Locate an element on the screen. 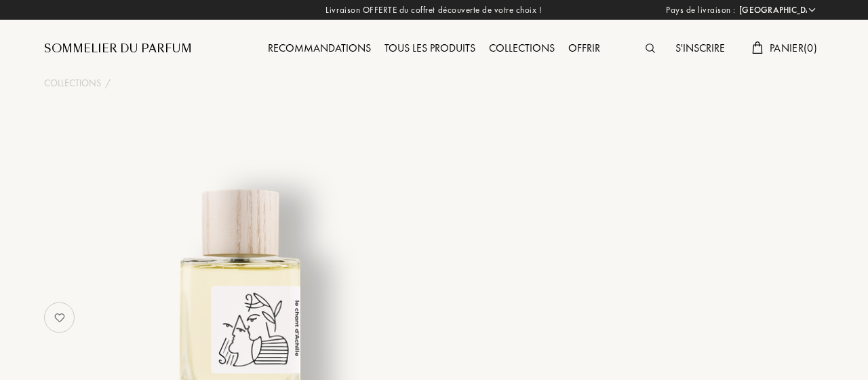  span: Panier ( 0 ) is located at coordinates (793, 48).